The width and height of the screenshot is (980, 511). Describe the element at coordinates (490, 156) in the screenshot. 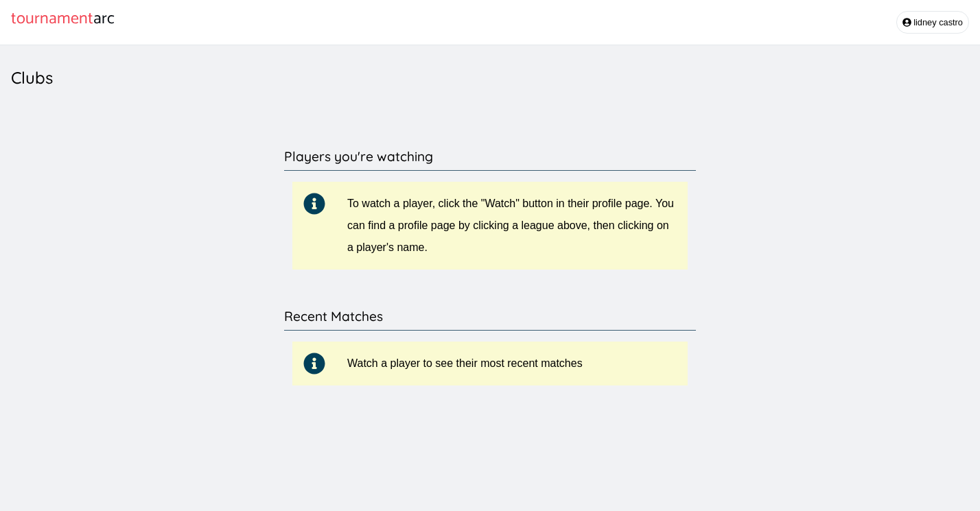

I see `h4: Players you're watching` at that location.